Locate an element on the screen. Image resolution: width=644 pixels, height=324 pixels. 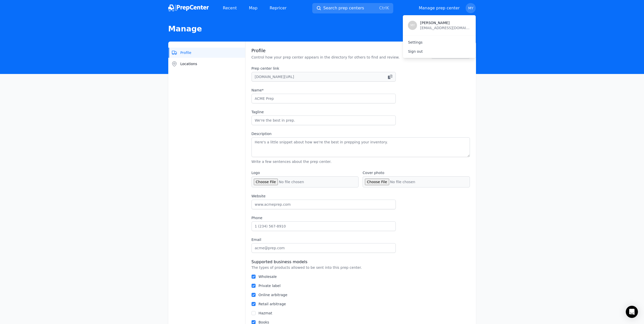
p: Sign out is located at coordinates (439, 51).